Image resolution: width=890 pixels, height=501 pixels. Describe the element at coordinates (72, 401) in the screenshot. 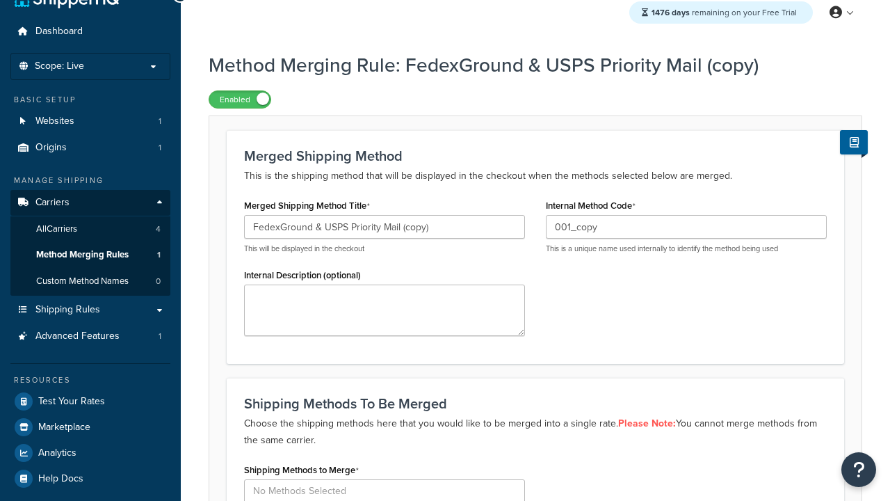

I see `span: Test Your Rates` at that location.